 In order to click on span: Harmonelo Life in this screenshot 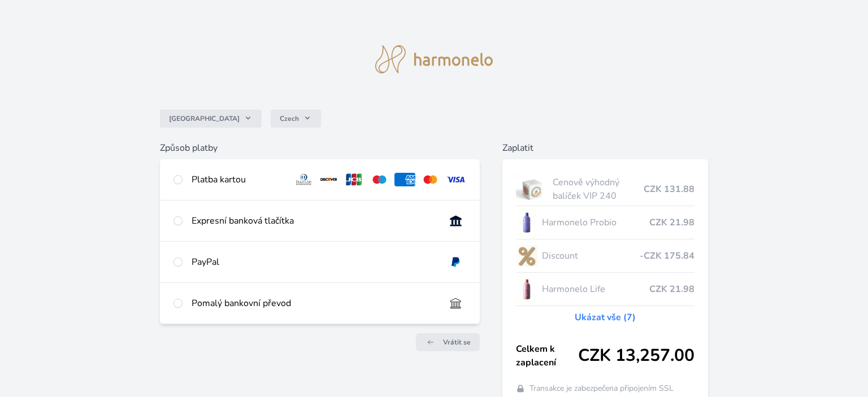, I will do `click(596, 289)`.